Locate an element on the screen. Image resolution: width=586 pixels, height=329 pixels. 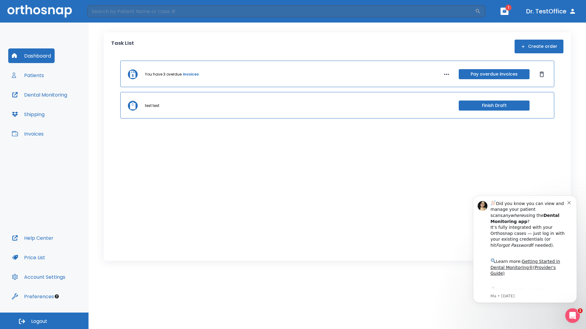
button: Invoices is located at coordinates (28, 134).